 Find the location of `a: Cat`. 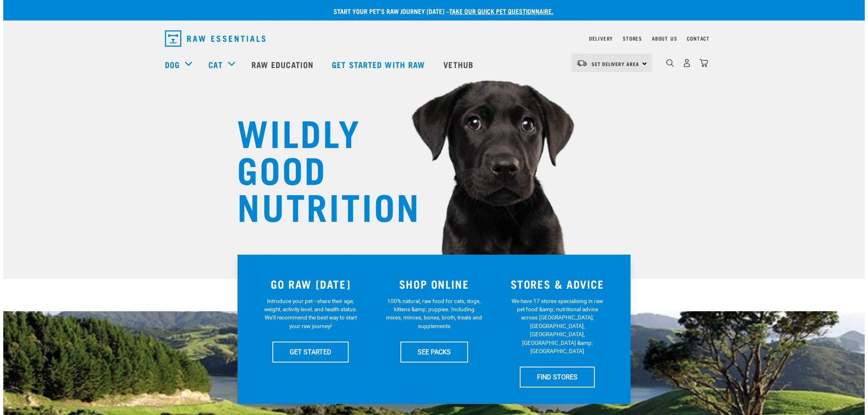

a: Cat is located at coordinates (216, 64).